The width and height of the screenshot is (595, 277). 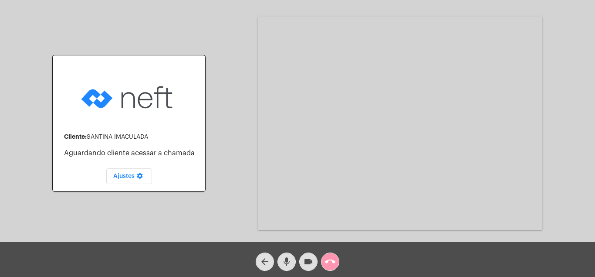 What do you see at coordinates (129, 97) in the screenshot?
I see `img: logo-neft-novo-2.png` at bounding box center [129, 97].